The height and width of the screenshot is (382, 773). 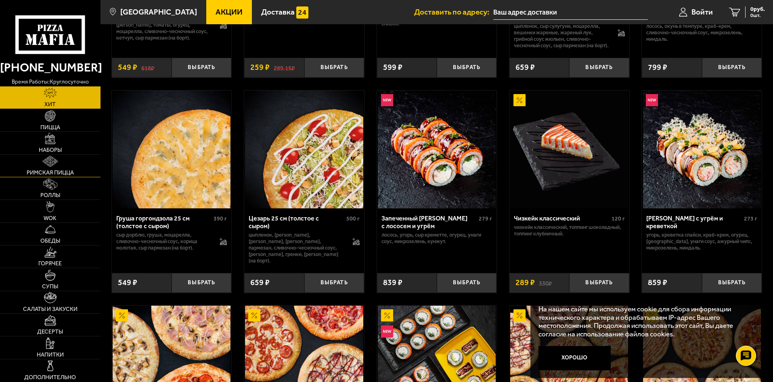 What do you see at coordinates (485, 218) in the screenshot?
I see `span: 279 г` at bounding box center [485, 218].